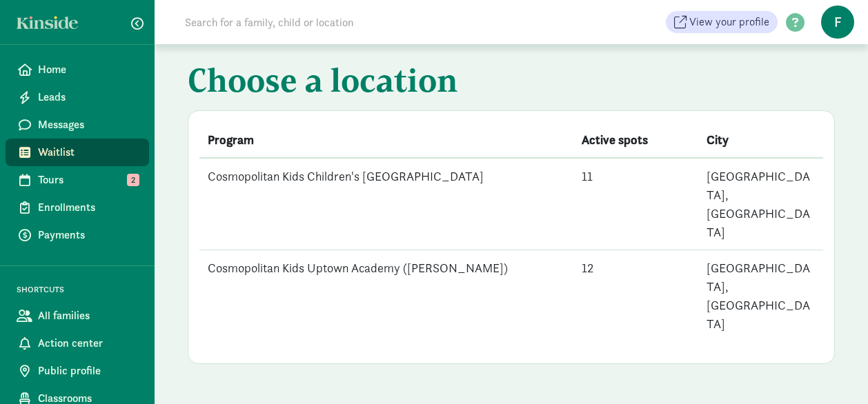 Image resolution: width=868 pixels, height=404 pixels. What do you see at coordinates (636, 203) in the screenshot?
I see `td: 11` at bounding box center [636, 203].